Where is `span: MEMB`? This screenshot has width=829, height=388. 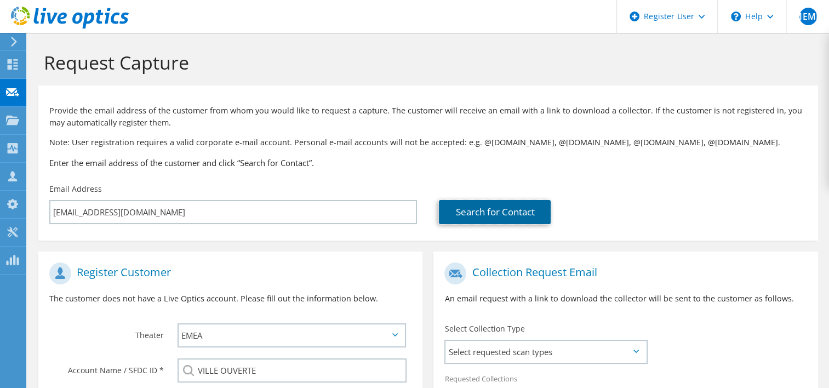 span: MEMB is located at coordinates (808, 16).